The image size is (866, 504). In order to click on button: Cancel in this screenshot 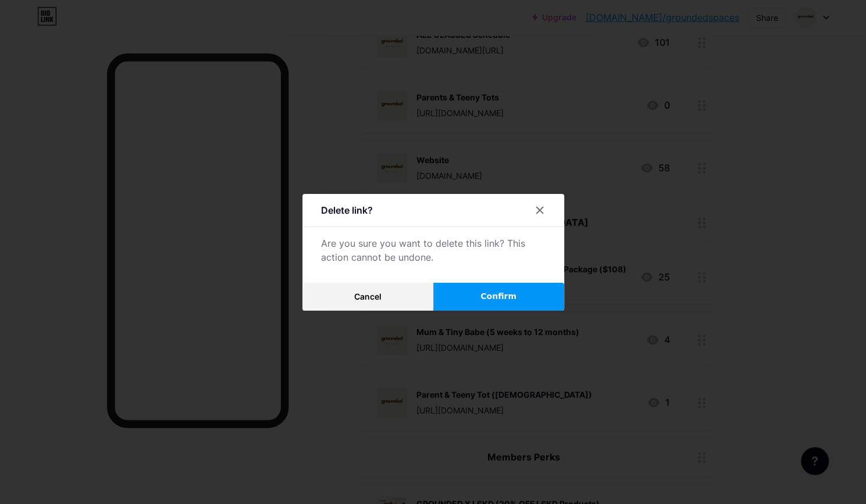, I will do `click(367, 297)`.